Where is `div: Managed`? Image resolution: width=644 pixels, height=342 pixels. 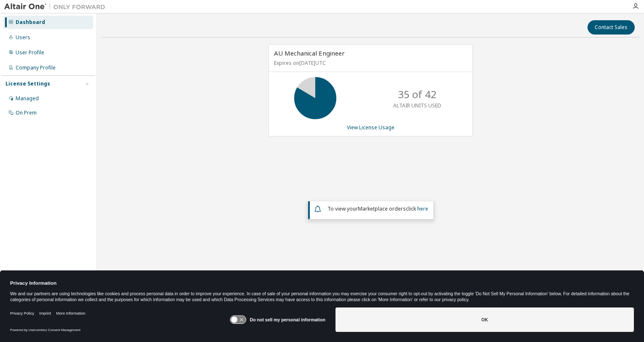 div: Managed is located at coordinates (27, 99).